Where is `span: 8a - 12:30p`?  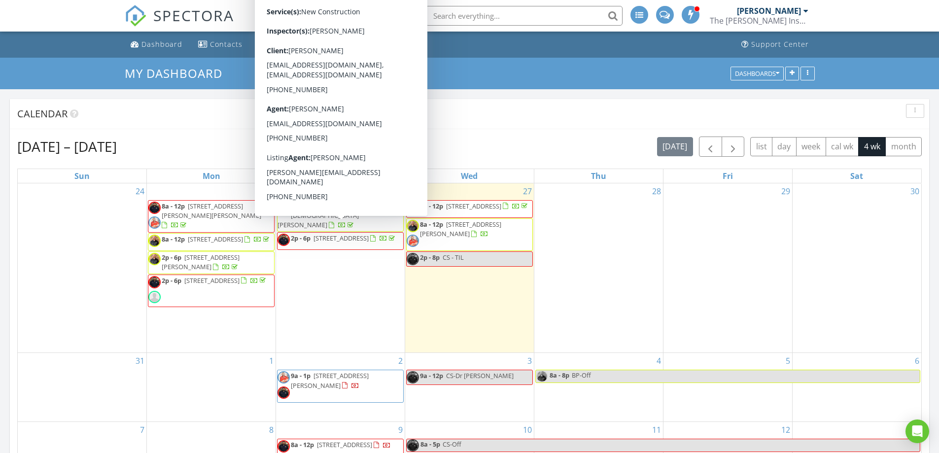 span: 8a - 12:30p is located at coordinates (306, 206).